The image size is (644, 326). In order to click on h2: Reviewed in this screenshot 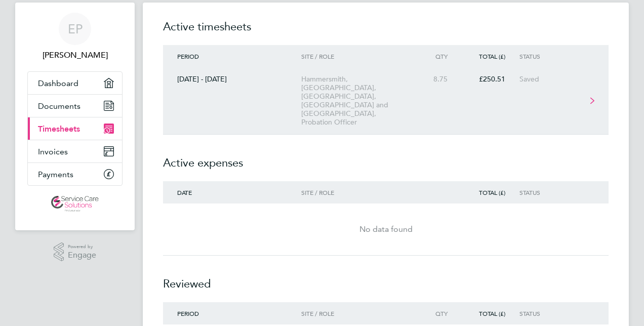, I will do `click(386, 278)`.